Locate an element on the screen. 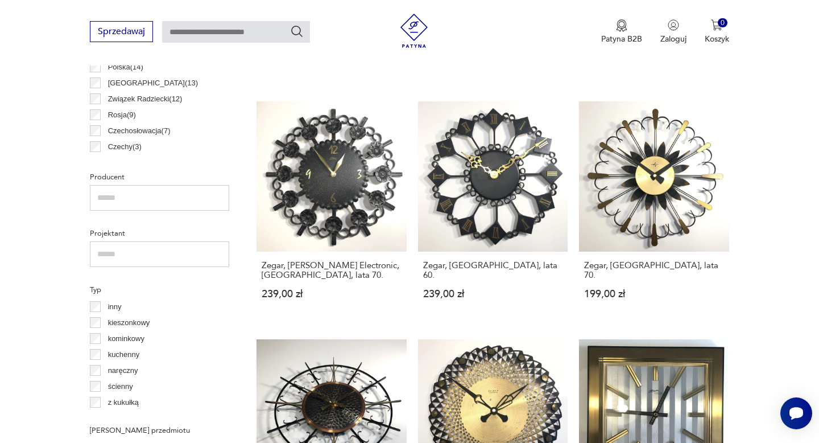 The image size is (819, 443). div: 0 is located at coordinates (723, 23).